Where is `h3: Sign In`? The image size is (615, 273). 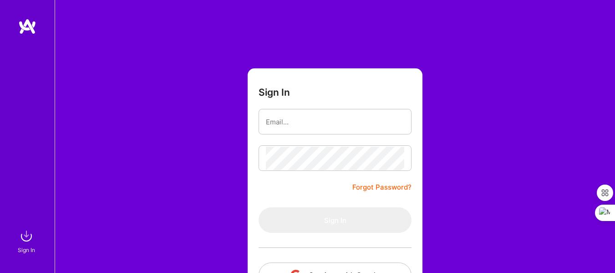 h3: Sign In is located at coordinates (274, 92).